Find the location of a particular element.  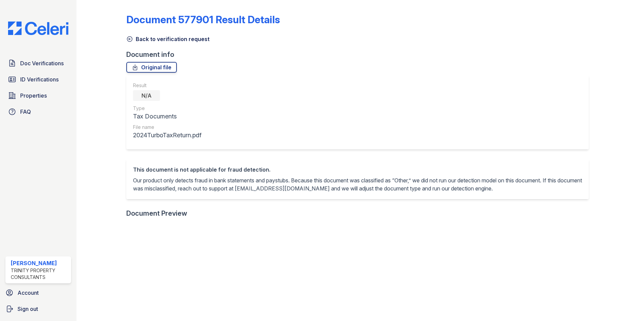

div: Result is located at coordinates (167, 85).